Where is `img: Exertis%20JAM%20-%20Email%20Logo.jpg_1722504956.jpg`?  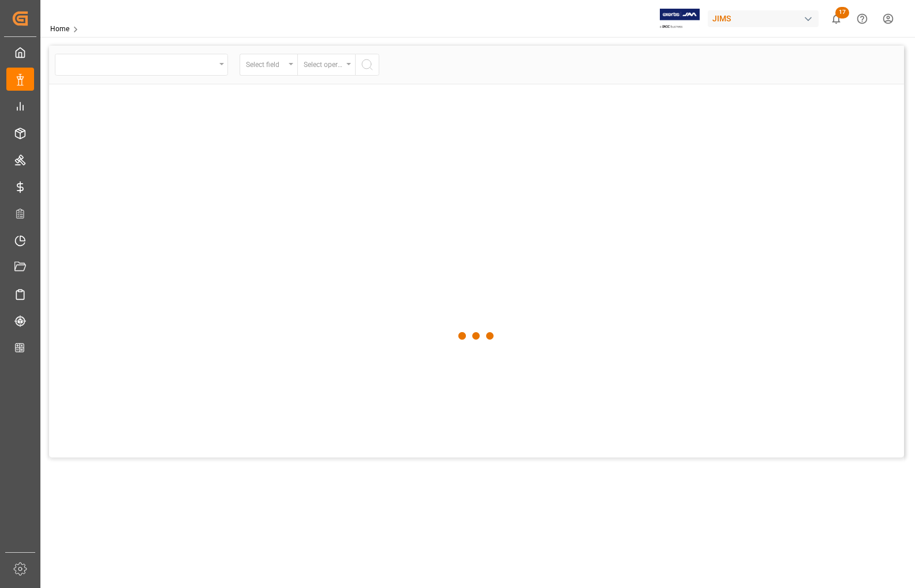 img: Exertis%20JAM%20-%20Email%20Logo.jpg_1722504956.jpg is located at coordinates (679, 19).